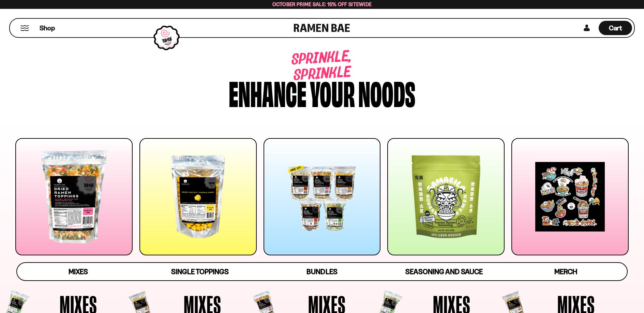 This screenshot has height=313, width=644. What do you see at coordinates (322, 4) in the screenshot?
I see `span: October Prime Sale: 15% off Sitewide` at bounding box center [322, 4].